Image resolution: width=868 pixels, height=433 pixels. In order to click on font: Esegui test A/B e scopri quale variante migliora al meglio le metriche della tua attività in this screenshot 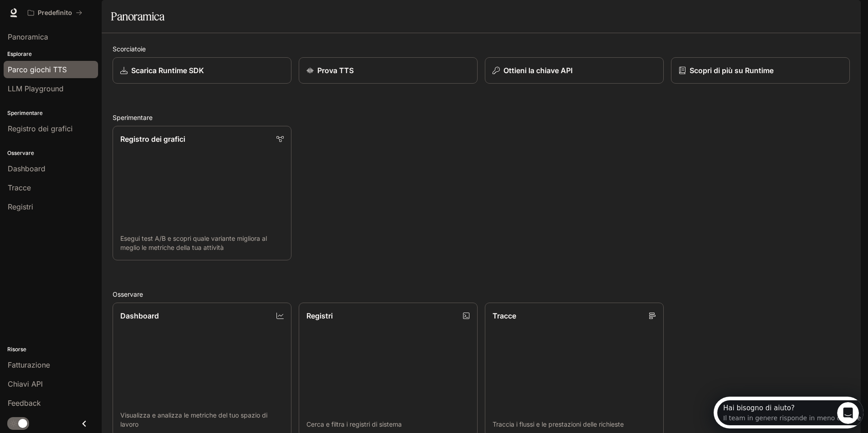, I will do `click(193, 243)`.